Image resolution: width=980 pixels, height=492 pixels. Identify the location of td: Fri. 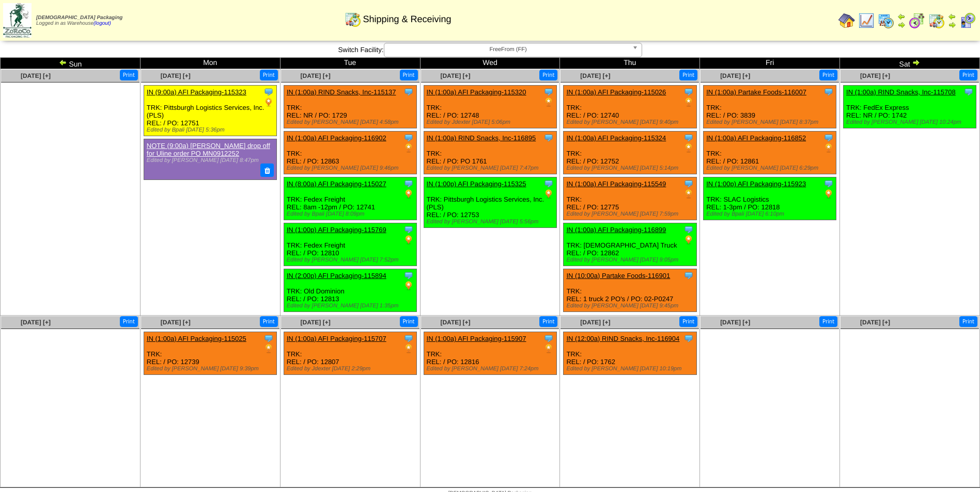
(769, 64).